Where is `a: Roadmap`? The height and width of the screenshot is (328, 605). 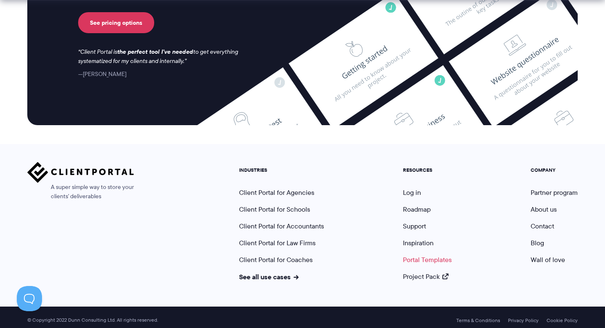
a: Roadmap is located at coordinates (417, 209).